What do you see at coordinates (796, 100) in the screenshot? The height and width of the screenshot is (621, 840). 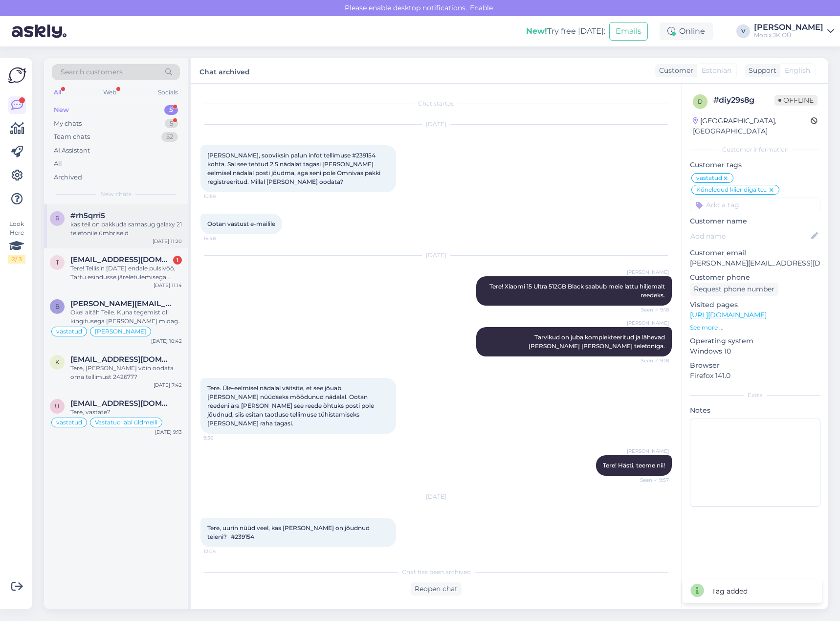 I see `span: Offline` at bounding box center [796, 100].